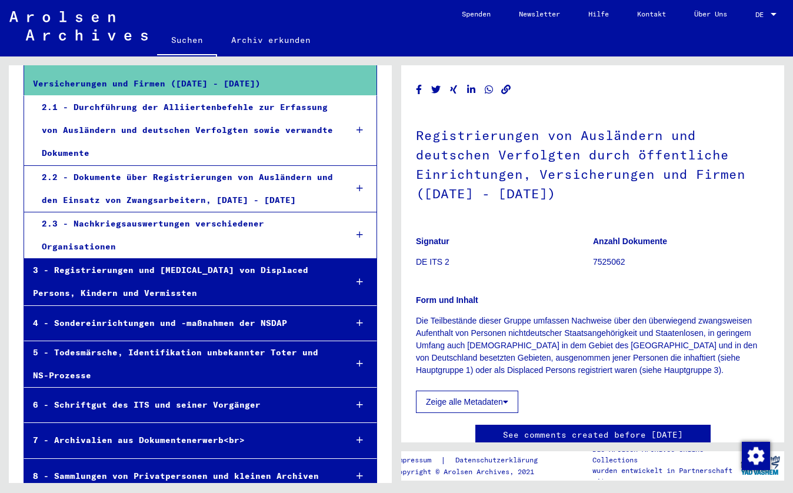 The height and width of the screenshot is (493, 793). I want to click on a: Suchen, so click(187, 41).